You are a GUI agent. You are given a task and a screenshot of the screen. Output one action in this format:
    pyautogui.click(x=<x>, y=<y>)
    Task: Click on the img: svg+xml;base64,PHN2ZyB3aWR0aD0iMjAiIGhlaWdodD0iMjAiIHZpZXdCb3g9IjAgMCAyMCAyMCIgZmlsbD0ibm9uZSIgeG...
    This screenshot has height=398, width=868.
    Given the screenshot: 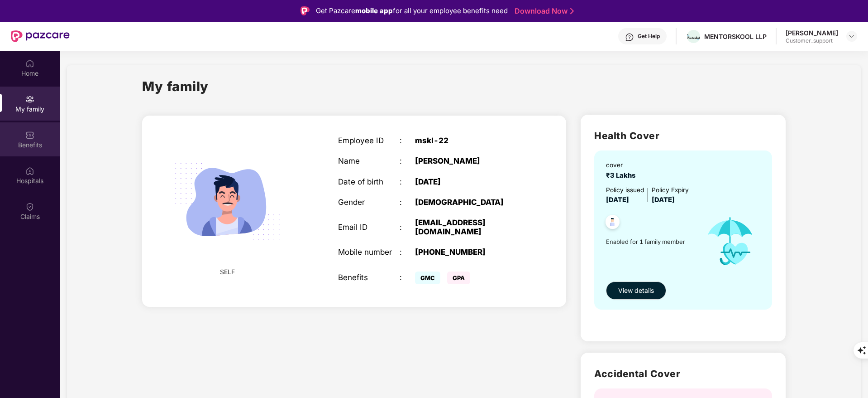 What is the action you would take?
    pyautogui.click(x=30, y=99)
    